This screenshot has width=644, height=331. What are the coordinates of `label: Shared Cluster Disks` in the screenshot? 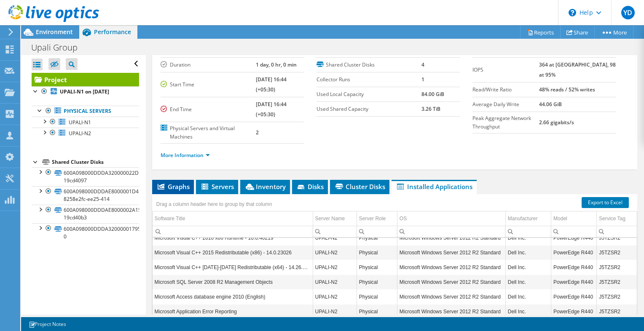 It's located at (369, 65).